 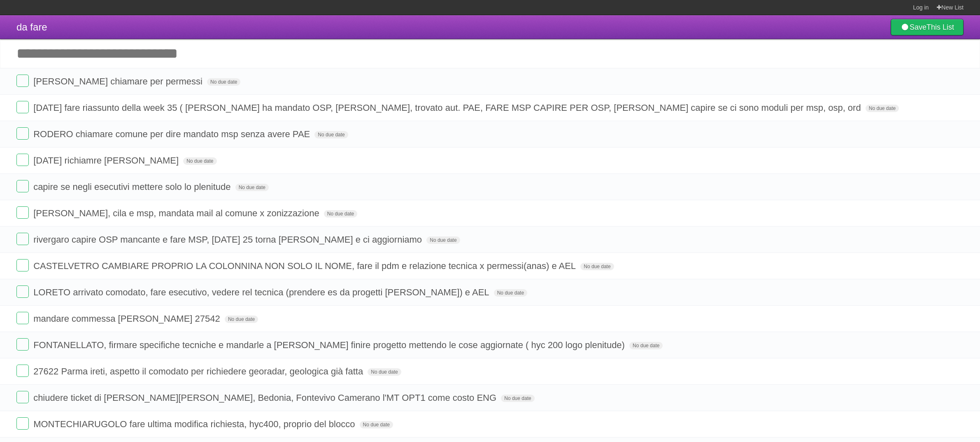 What do you see at coordinates (263, 292) in the screenshot?
I see `span: LORETO arrivato comodato, fare esecutivo, vedere rel tecnica (prendere es da progetti [PERSON_NAM...` at bounding box center [263, 292].